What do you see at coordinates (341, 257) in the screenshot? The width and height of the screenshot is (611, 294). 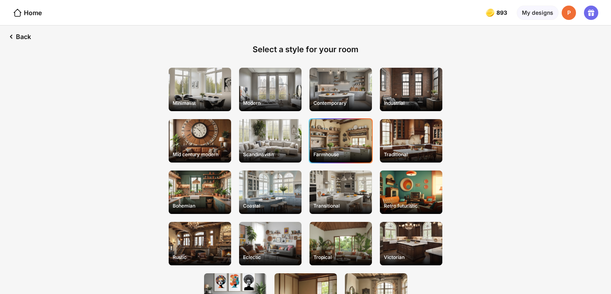 I see `div: Tropical` at bounding box center [341, 257].